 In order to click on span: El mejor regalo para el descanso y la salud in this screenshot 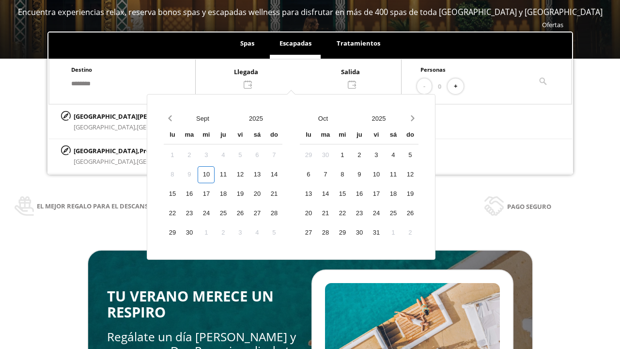, I will do `click(113, 206)`.